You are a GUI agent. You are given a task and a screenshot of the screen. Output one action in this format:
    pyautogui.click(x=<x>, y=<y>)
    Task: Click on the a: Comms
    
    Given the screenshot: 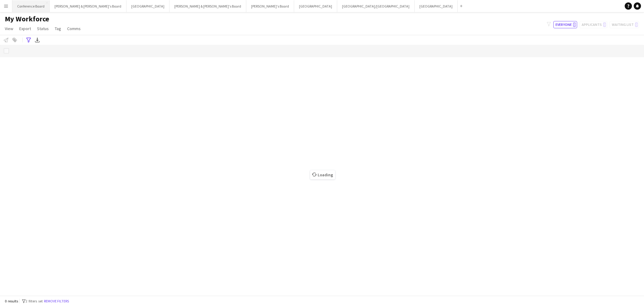 What is the action you would take?
    pyautogui.click(x=74, y=29)
    